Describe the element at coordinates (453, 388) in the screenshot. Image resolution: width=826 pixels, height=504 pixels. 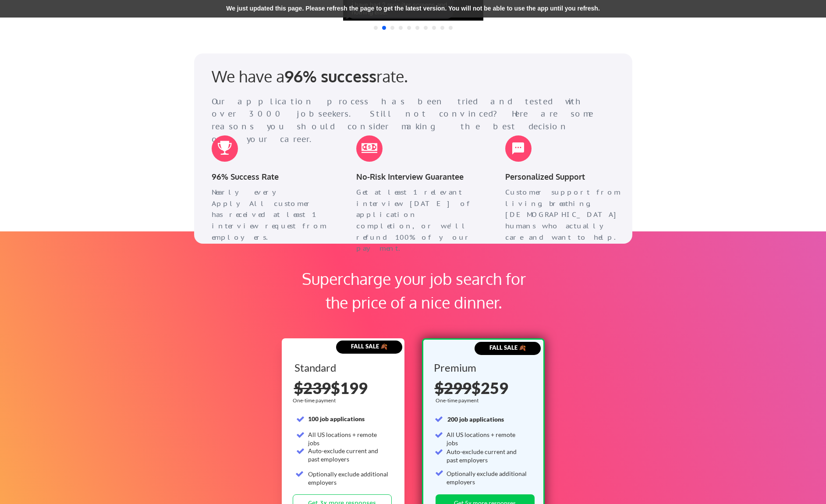
I see `s: $299` at that location.